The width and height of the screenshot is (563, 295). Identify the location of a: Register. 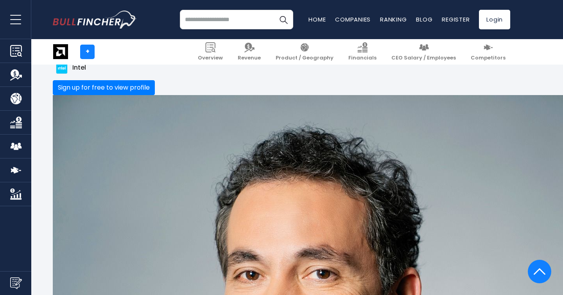
(456, 19).